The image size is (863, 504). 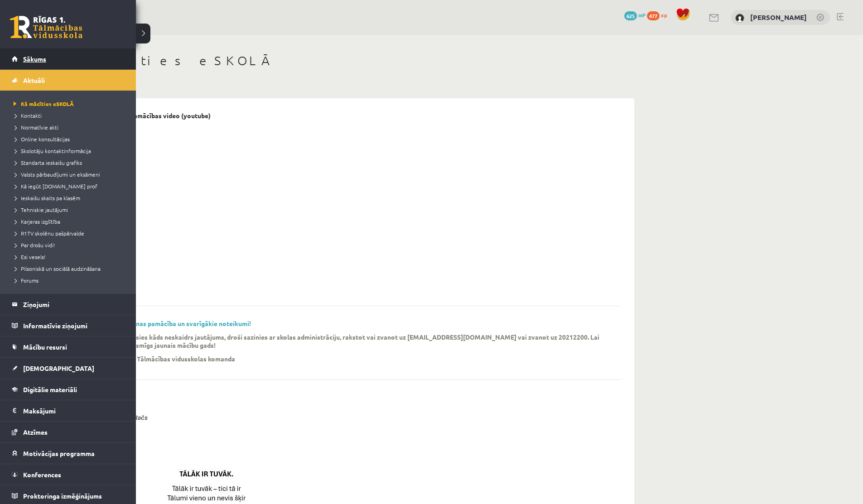 What do you see at coordinates (28, 257) in the screenshot?
I see `span: Esi vesels!` at bounding box center [28, 257].